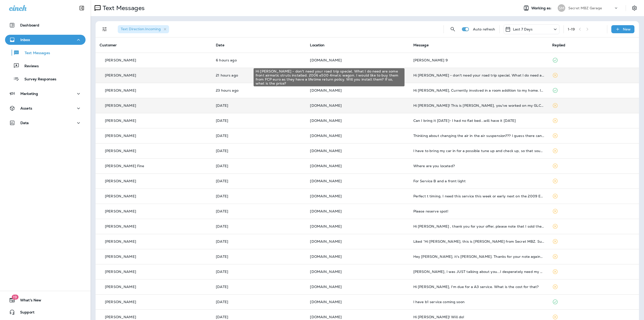  What do you see at coordinates (45, 66) in the screenshot?
I see `button: Reviews` at bounding box center [45, 66].